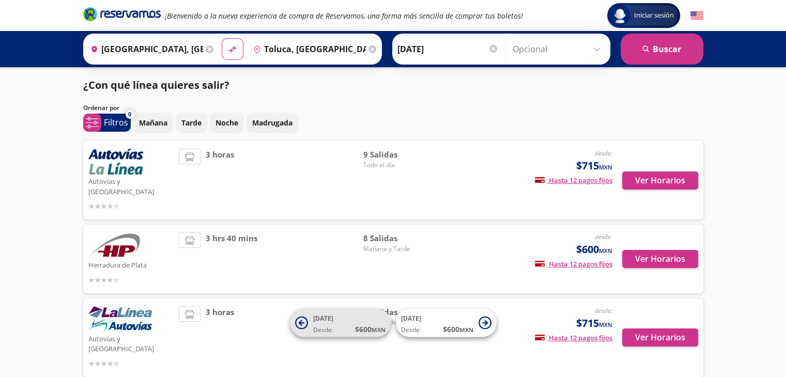 This screenshot has height=377, width=786. Describe the element at coordinates (122, 16) in the screenshot. I see `a: Brand Logo` at that location.